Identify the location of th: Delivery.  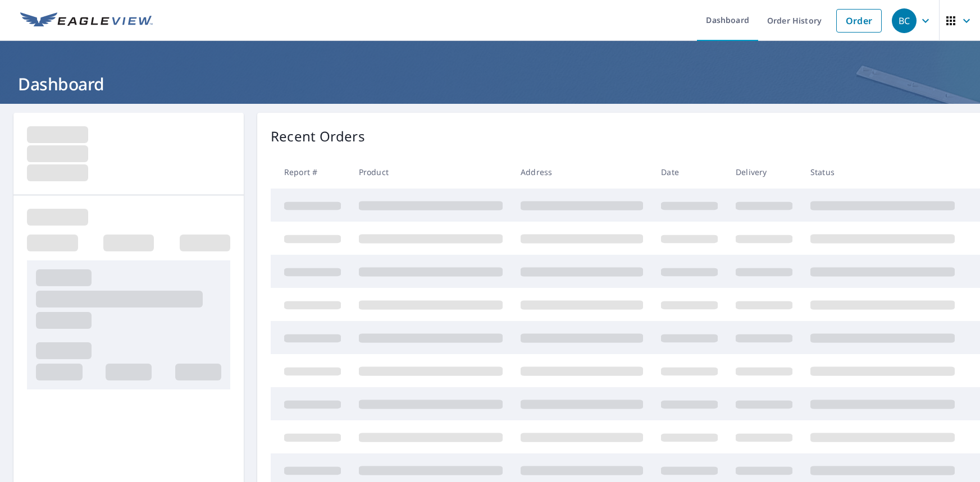
(764, 171).